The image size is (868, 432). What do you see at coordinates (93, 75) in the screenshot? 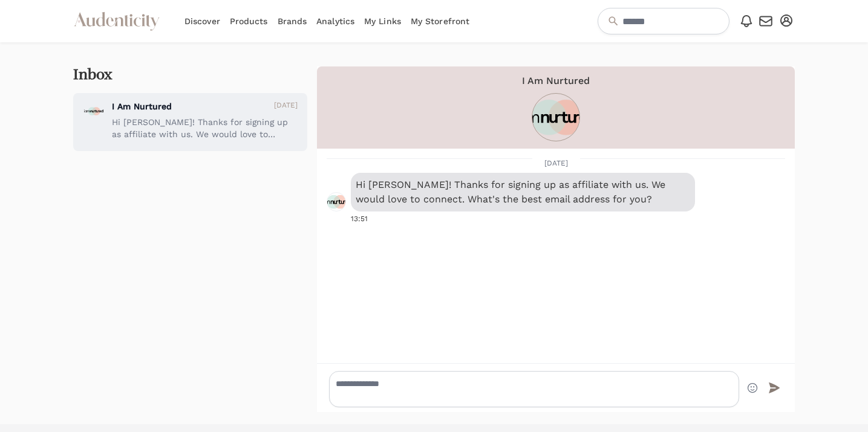
I see `h2: Inbox` at bounding box center [93, 75].